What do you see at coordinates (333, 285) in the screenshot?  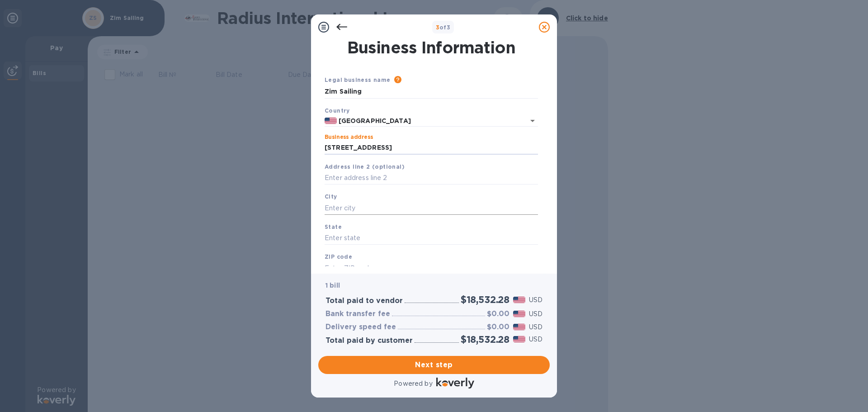 I see `b: 1 bill` at bounding box center [333, 285].